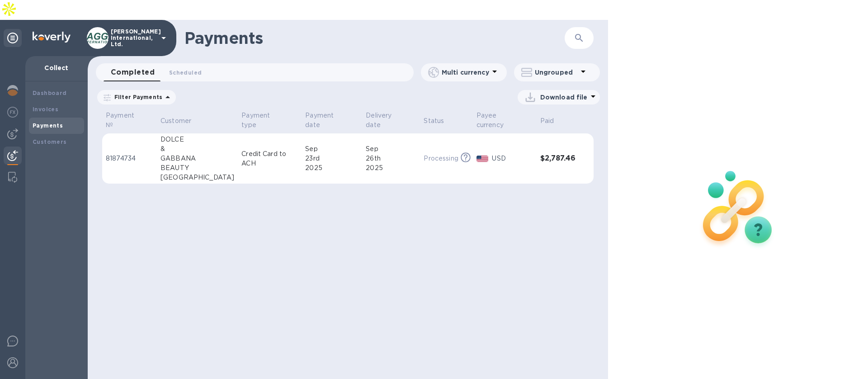 This screenshot has height=379, width=868. Describe the element at coordinates (374, 38) in the screenshot. I see `h1: Payments` at that location.